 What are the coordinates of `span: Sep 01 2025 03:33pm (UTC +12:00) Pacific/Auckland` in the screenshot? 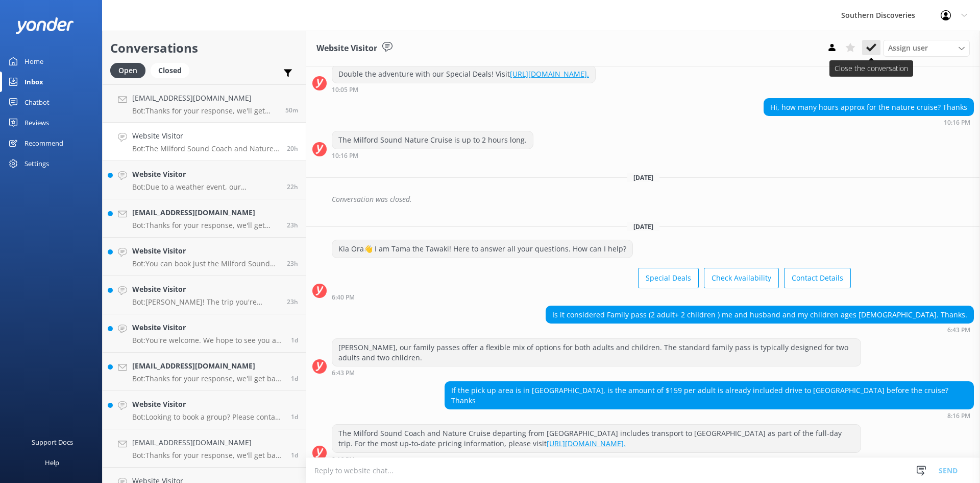 It's located at (295, 417).